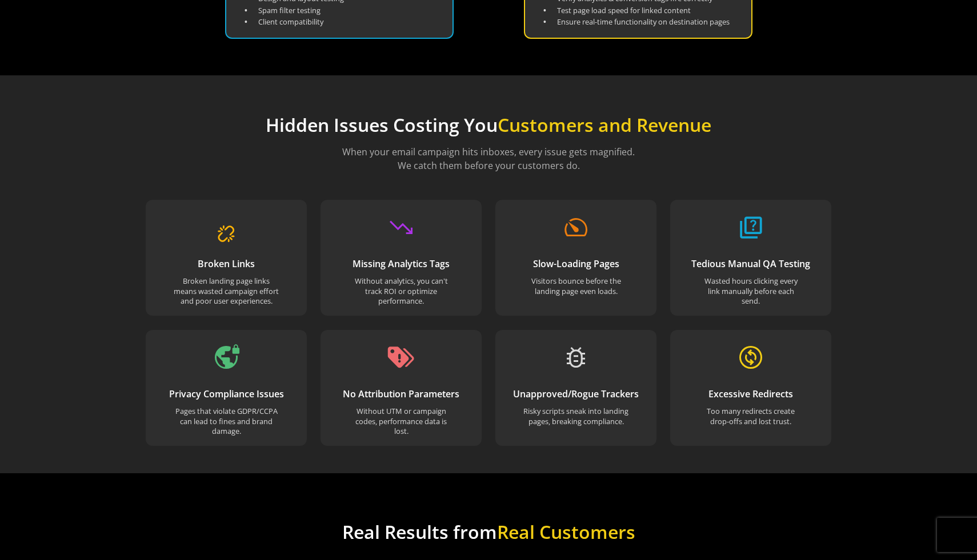 This screenshot has height=560, width=977. I want to click on p: Pages that violate GDPR/CCPA can lead to fines and brand damage., so click(226, 421).